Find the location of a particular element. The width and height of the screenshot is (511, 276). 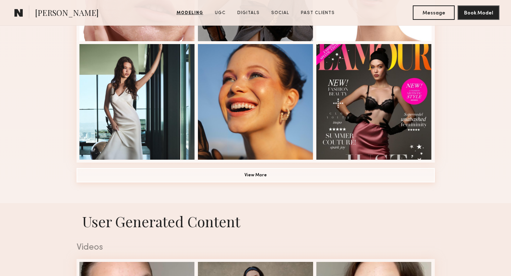

button: View More is located at coordinates (255, 175).